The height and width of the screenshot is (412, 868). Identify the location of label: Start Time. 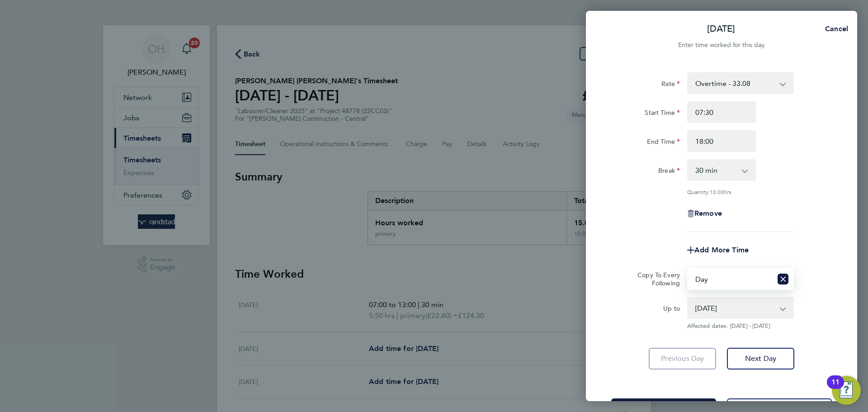
(662, 114).